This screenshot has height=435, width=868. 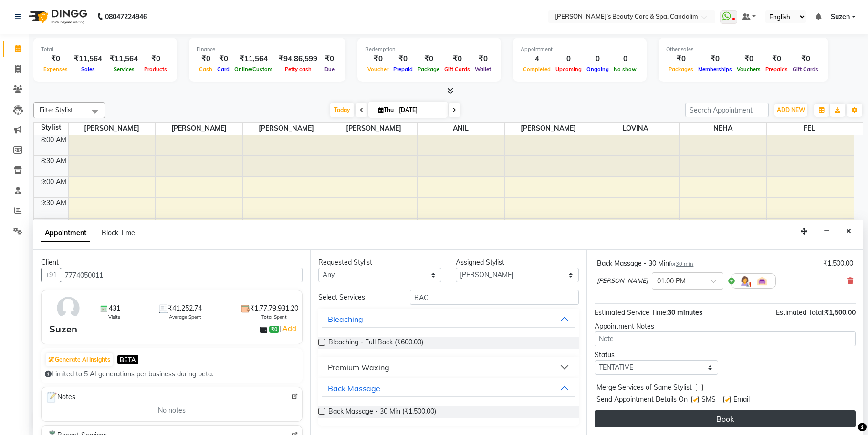 I want to click on span: NEHA, so click(x=723, y=128).